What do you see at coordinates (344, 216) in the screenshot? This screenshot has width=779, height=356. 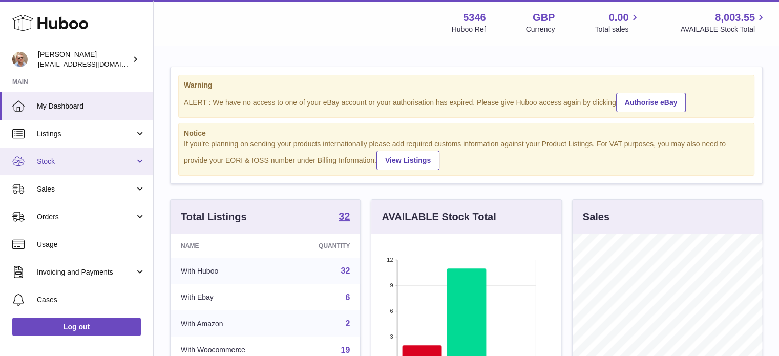 I see `strong: 32` at bounding box center [344, 216].